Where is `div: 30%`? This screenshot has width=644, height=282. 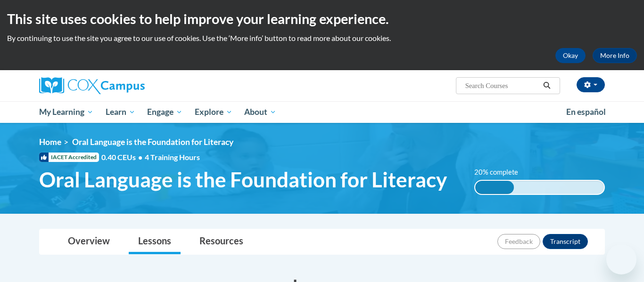
div: 30% is located at coordinates (494, 187).